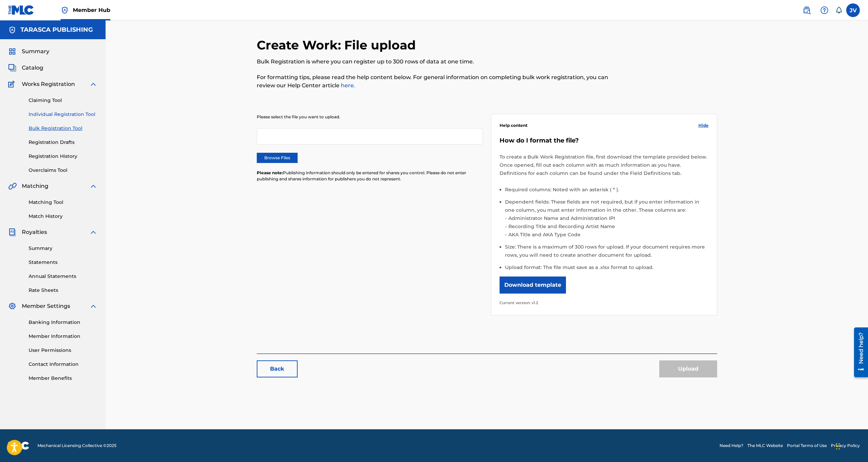 This screenshot has height=462, width=868. I want to click on h2: Create Work: File upload, so click(337, 45).